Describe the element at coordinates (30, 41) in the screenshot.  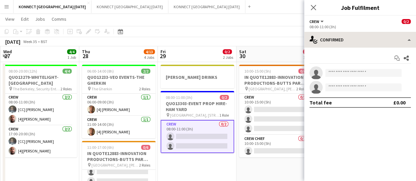
I see `span: Week 35` at that location.